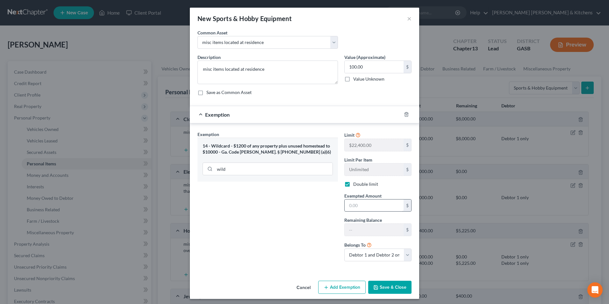  I want to click on span: Limit, so click(349, 135).